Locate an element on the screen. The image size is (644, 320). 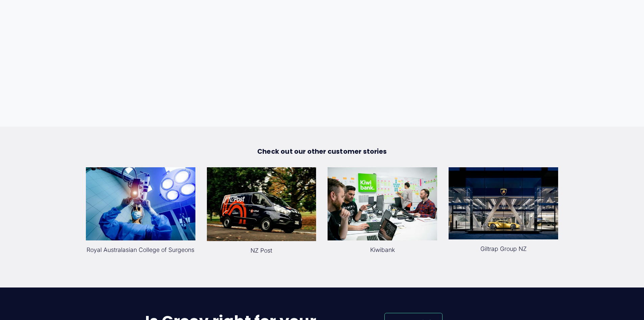
a: Photo of a car showroom with a yellow Lamborghini inside is located at coordinates (504, 203).